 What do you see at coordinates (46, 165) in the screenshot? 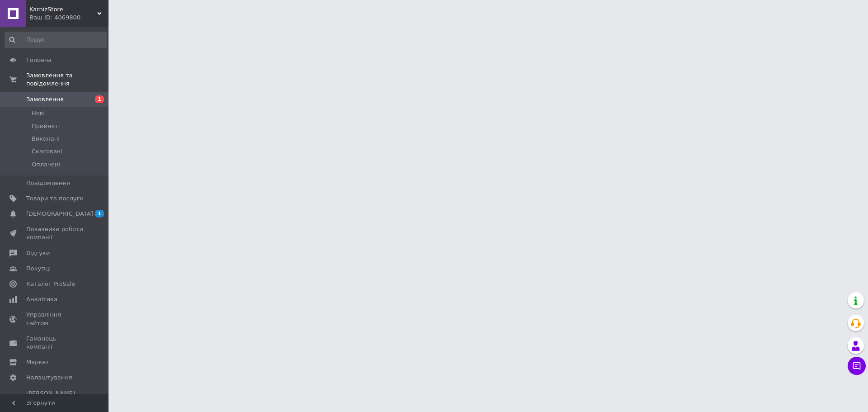
I see `span: Оплачені` at bounding box center [46, 165].